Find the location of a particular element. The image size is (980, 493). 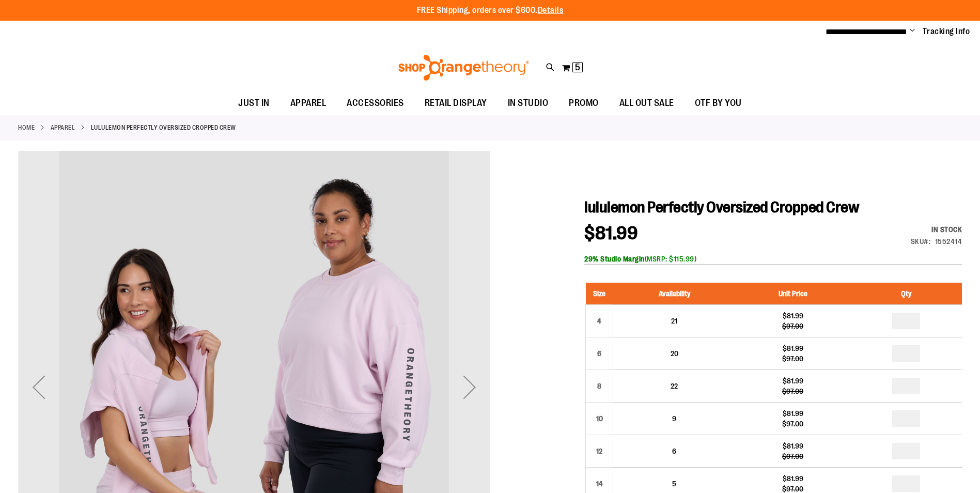

span: 6 is located at coordinates (674, 451).